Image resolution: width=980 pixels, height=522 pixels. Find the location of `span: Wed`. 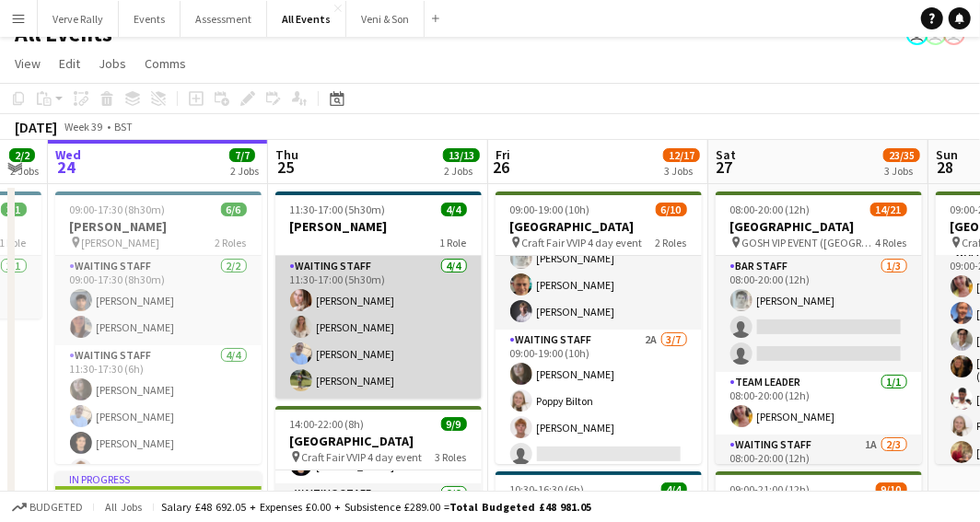

span: Wed is located at coordinates (69, 155).